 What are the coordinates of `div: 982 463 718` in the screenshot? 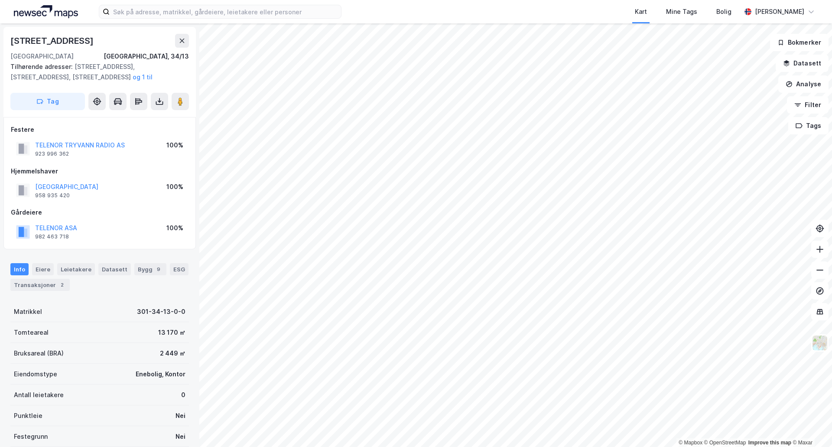 It's located at (52, 237).